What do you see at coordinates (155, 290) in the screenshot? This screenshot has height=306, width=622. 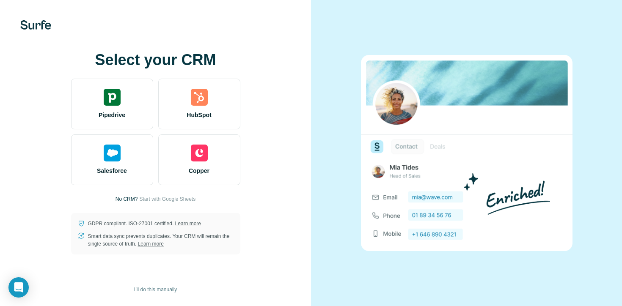 I see `span: I’ll do this manually` at bounding box center [155, 290].